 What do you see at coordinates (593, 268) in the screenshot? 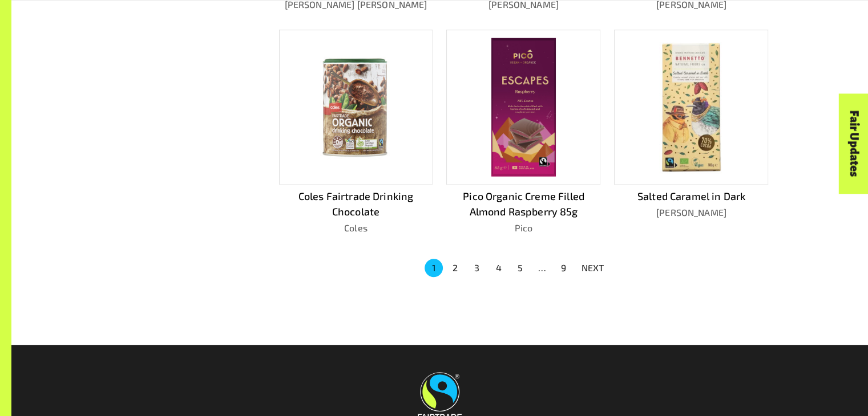
I see `button: NEXT` at bounding box center [593, 268].